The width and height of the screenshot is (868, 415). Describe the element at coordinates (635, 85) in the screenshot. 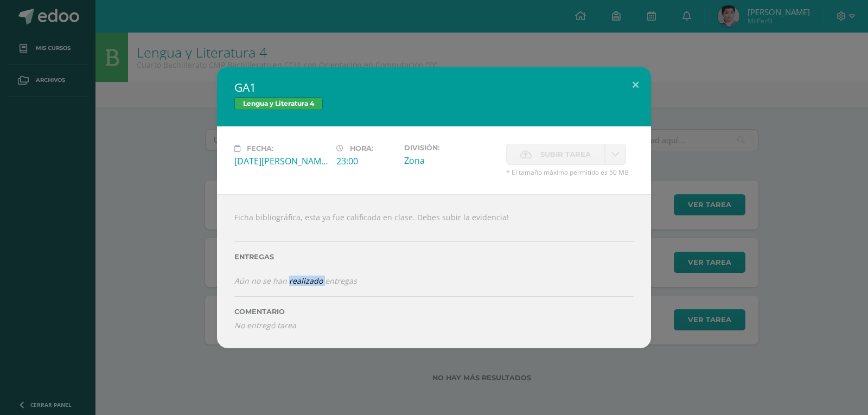

I see `button: Close (Esc)` at that location.